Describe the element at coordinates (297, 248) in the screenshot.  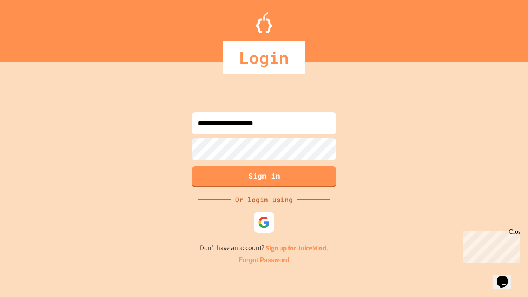
I see `a: Sign up for JuiceMind.` at that location.